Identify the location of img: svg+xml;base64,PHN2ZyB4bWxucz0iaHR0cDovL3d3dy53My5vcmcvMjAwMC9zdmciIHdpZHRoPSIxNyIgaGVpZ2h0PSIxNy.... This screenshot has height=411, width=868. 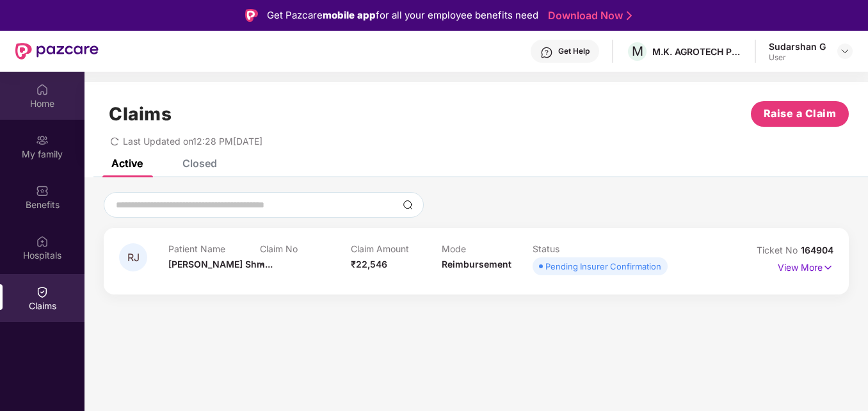
(827, 268).